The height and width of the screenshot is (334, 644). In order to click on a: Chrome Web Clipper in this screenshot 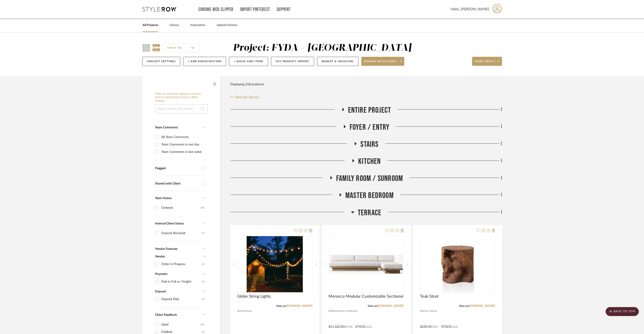, I will do `click(216, 9)`.